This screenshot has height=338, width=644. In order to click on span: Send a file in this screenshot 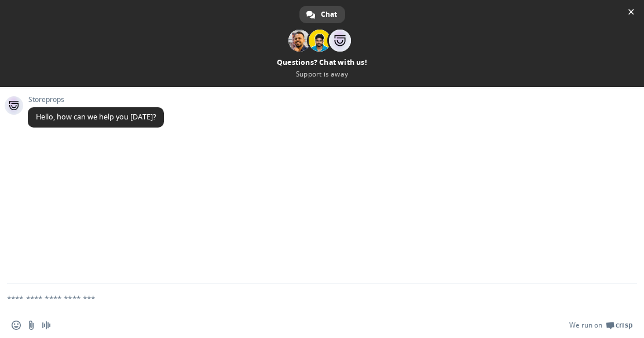, I will do `click(32, 325)`.